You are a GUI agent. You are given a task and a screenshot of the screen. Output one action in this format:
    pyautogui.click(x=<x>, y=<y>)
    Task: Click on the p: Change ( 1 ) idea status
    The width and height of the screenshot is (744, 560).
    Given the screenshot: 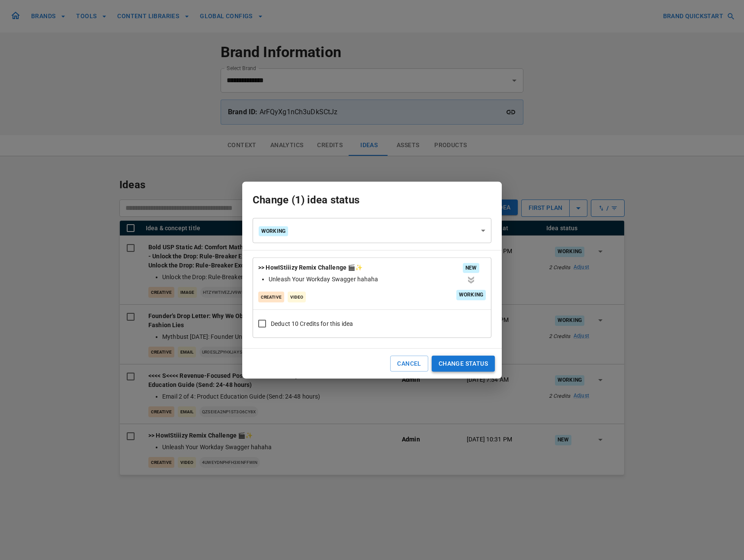 What is the action you would take?
    pyautogui.click(x=372, y=199)
    